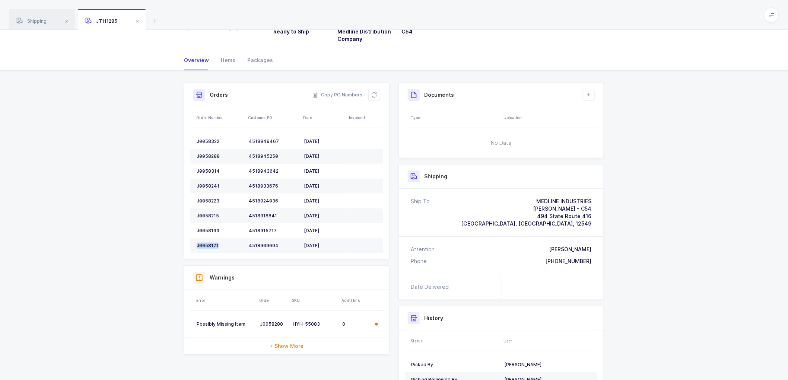 Image resolution: width=788 pixels, height=380 pixels. Describe the element at coordinates (419, 261) in the screenshot. I see `div: Phone` at that location.